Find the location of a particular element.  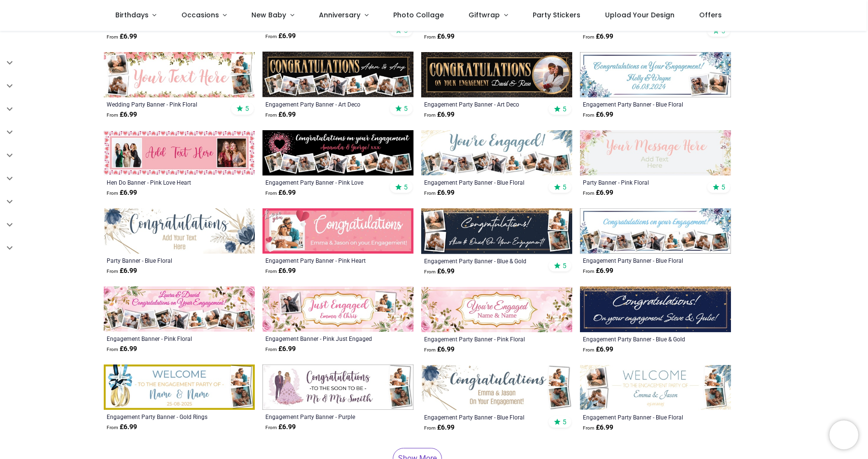

span: Birthdays is located at coordinates (132, 15).